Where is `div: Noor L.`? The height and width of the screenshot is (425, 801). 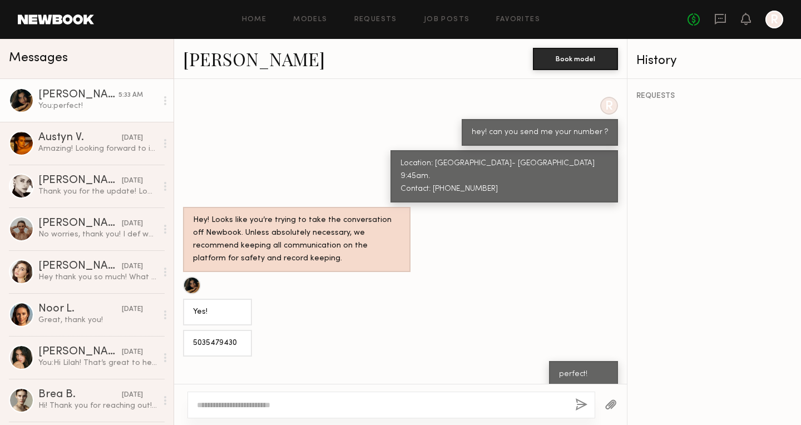
div: Noor L. is located at coordinates (80, 309).